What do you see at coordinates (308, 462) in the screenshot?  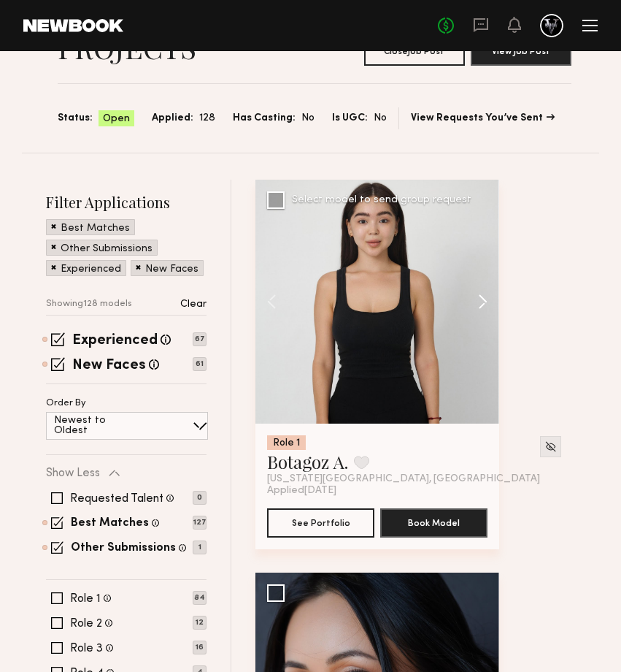 I see `a: Botagoz A.` at bounding box center [308, 462].